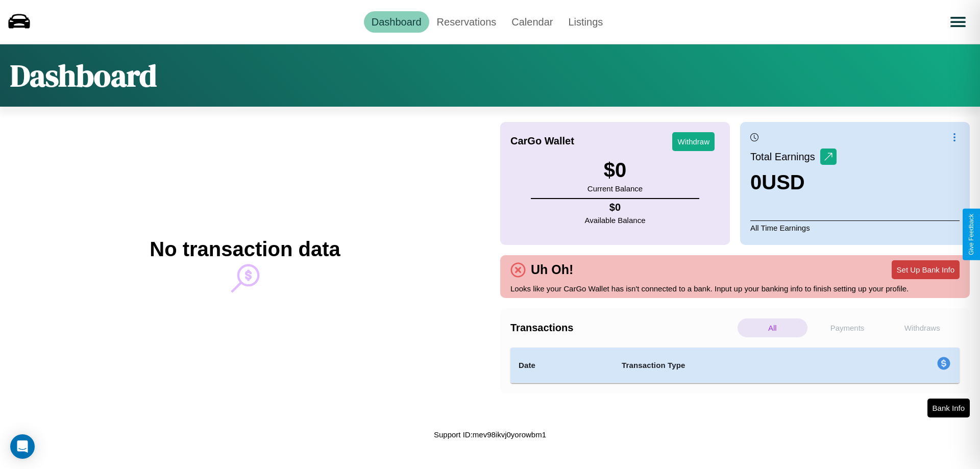  I want to click on h3: $ 0, so click(615, 170).